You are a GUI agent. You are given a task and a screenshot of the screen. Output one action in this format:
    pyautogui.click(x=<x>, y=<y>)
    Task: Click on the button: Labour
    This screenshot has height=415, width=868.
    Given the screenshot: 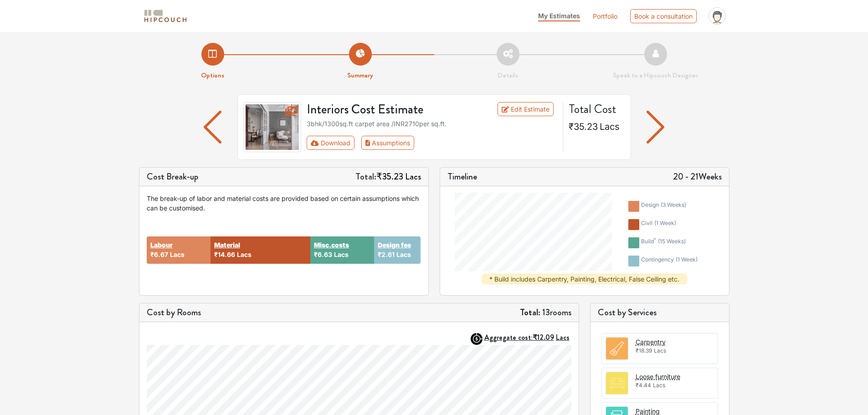 What is the action you would take?
    pyautogui.click(x=161, y=244)
    